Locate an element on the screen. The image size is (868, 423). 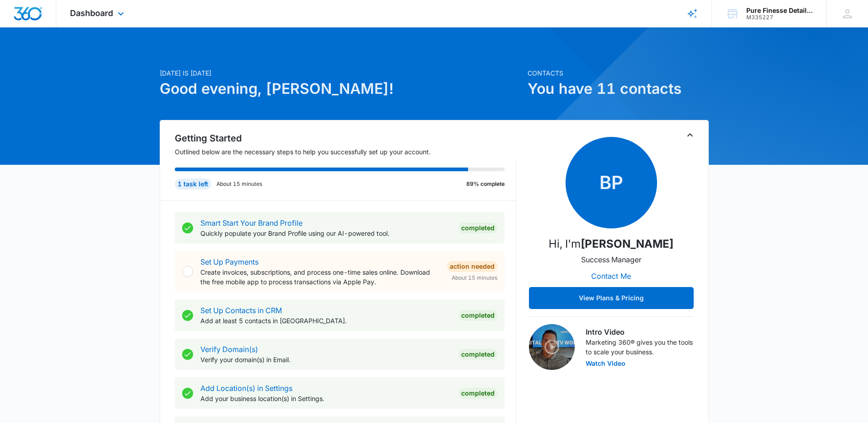
div: account name is located at coordinates (780, 10).